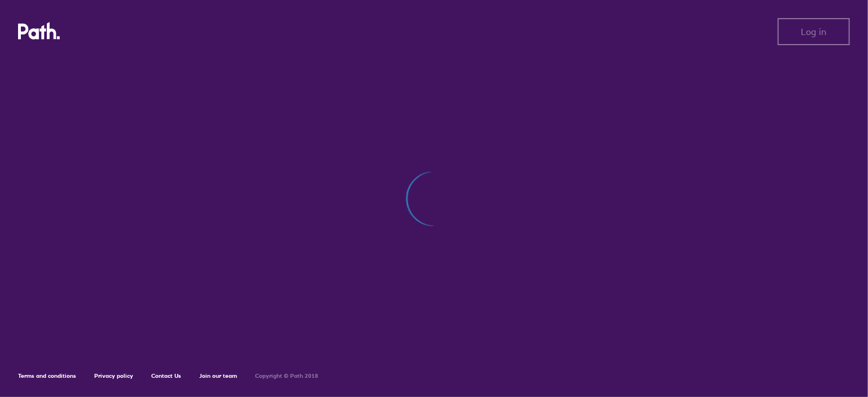 This screenshot has height=397, width=868. I want to click on button: Log in, so click(814, 32).